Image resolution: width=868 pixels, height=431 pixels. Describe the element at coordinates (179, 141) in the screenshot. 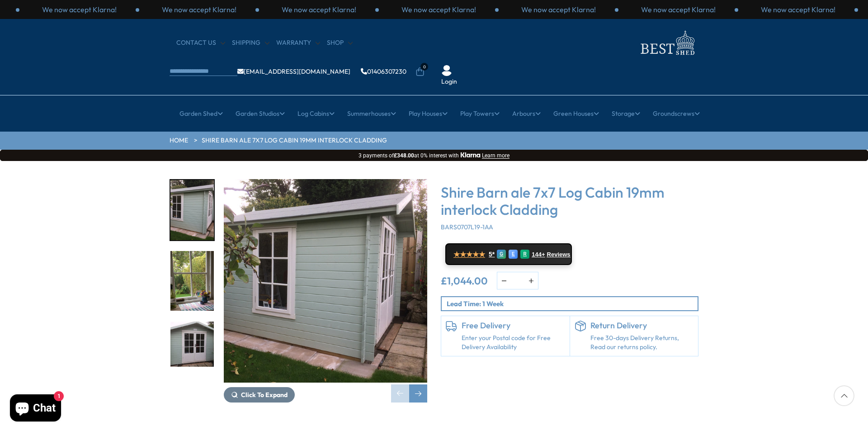

I see `a: HOME` at that location.